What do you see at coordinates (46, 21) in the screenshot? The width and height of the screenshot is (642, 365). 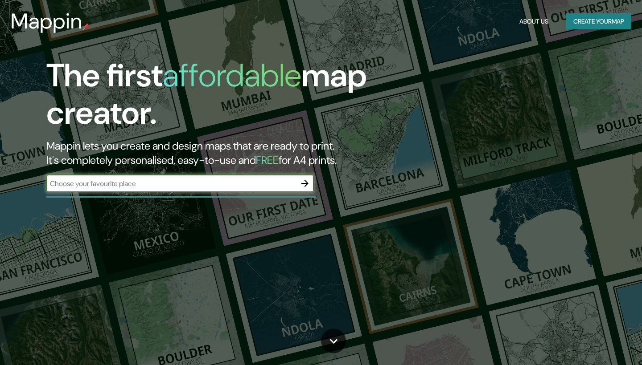 I see `h3: Mappin` at bounding box center [46, 21].